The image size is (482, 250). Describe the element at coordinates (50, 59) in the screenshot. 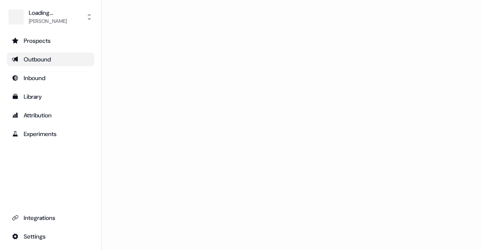

I see `a: Go to outbound experience` at that location.